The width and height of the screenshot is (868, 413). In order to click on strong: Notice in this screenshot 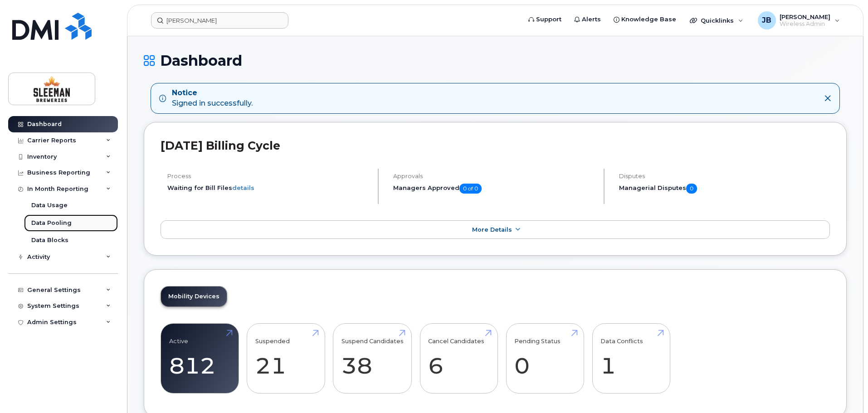, I will do `click(212, 93)`.